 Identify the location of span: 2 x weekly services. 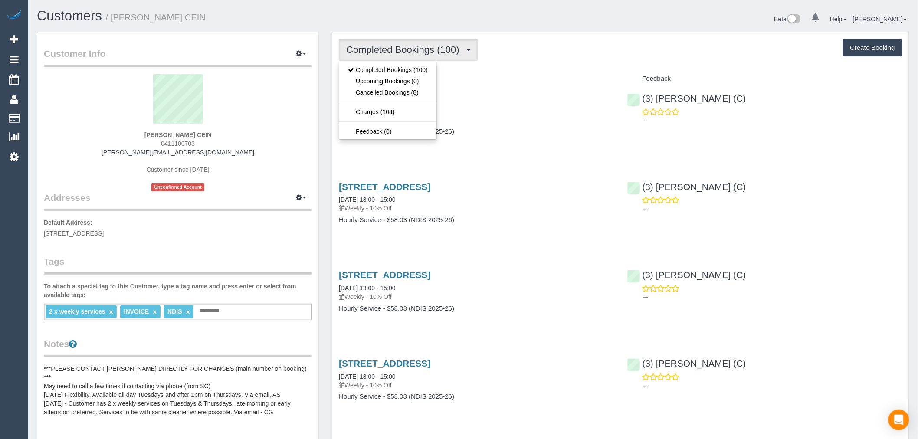
(77, 311).